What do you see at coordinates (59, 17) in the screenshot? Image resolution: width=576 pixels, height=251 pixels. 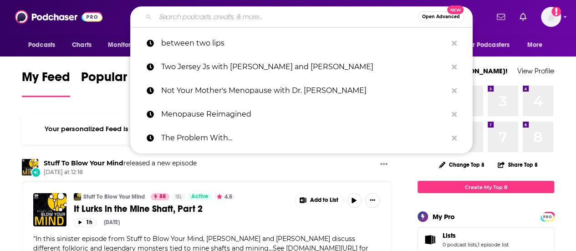 I see `a: Podchaser - Follow, Share and Rate Podcasts` at bounding box center [59, 17].